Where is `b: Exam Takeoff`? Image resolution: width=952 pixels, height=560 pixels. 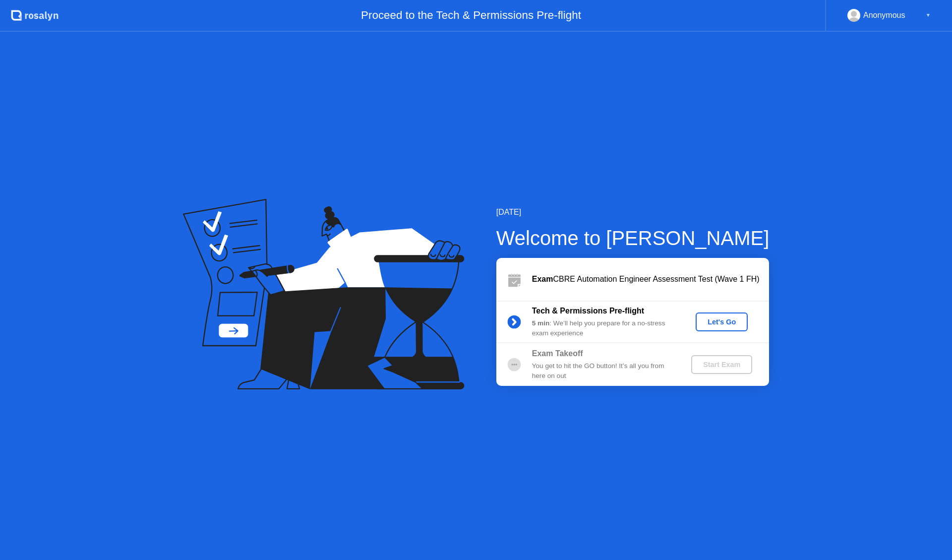
b: Exam Takeoff is located at coordinates (557, 353).